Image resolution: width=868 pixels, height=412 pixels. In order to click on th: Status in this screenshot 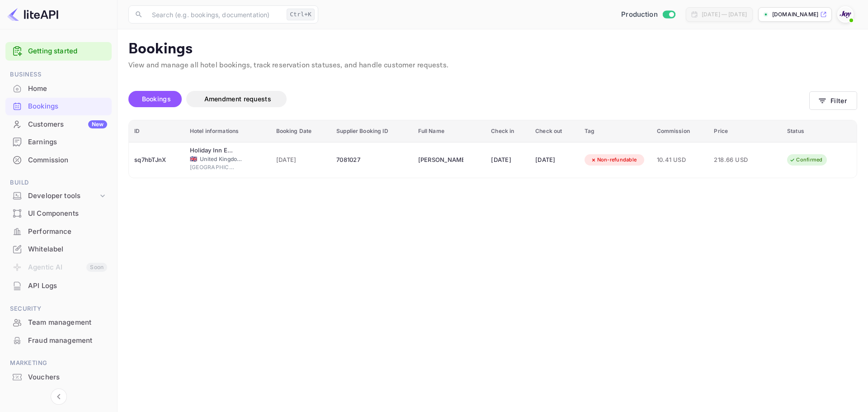, I will do `click(819, 131)`.